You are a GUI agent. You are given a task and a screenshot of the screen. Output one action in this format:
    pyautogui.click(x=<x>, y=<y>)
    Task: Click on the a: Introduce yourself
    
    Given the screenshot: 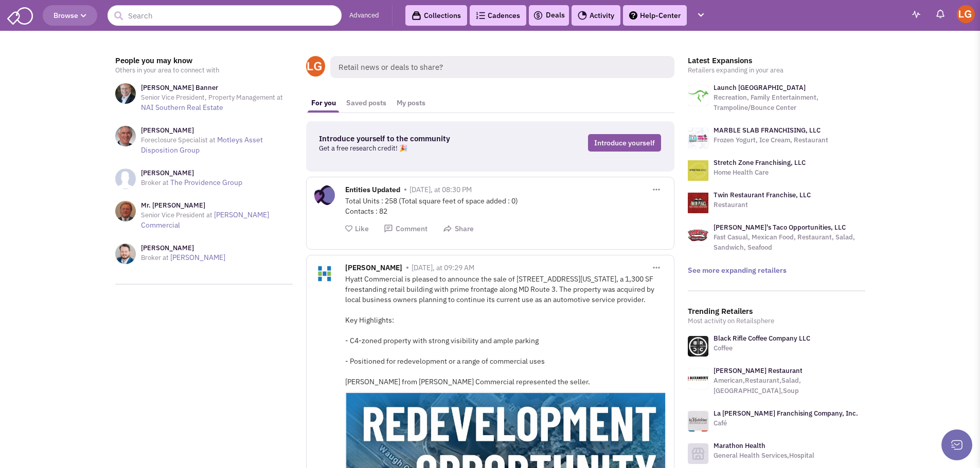 What is the action you would take?
    pyautogui.click(x=625, y=143)
    